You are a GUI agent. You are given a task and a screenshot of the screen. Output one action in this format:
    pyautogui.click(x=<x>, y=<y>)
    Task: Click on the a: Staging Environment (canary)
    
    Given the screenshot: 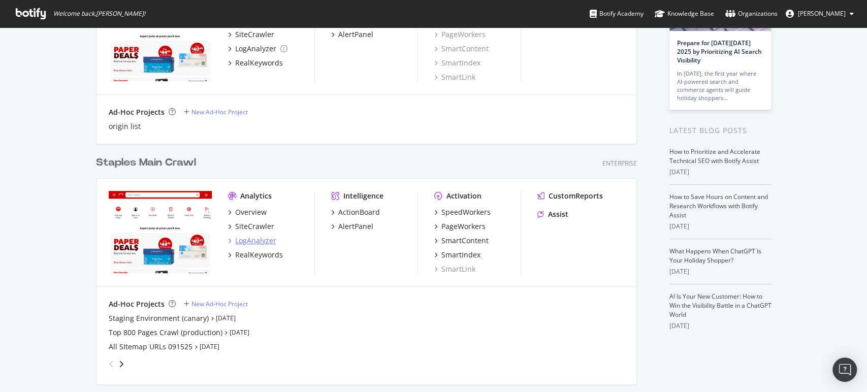 What is the action you would take?
    pyautogui.click(x=159, y=319)
    